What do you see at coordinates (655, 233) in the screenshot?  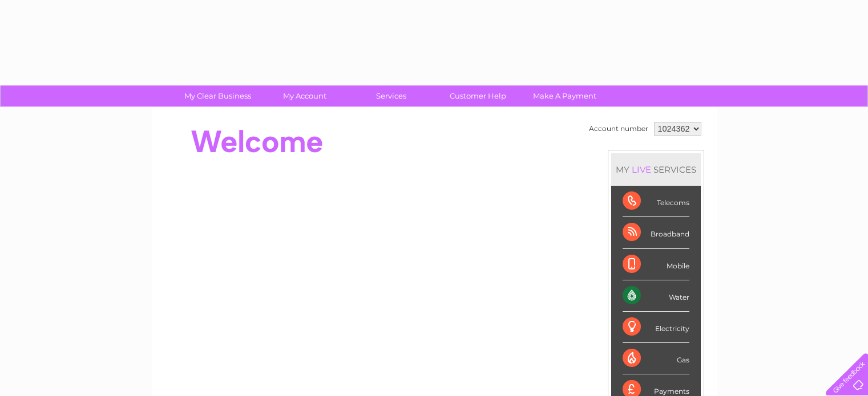 I see `div: Broadband` at bounding box center [655, 233].